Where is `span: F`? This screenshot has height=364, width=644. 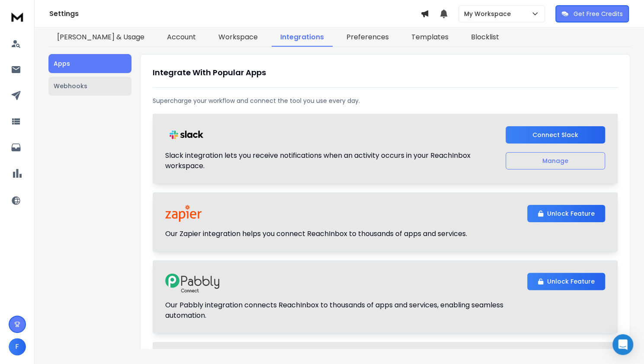
span: F is located at coordinates (17, 347).